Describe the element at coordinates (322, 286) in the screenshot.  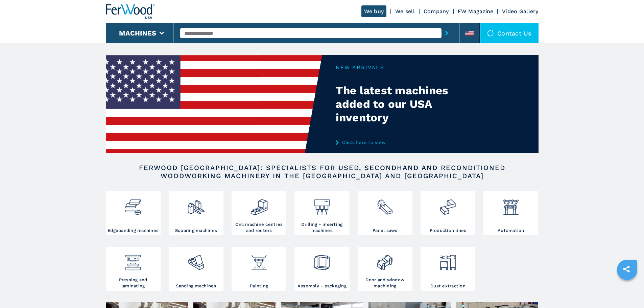
I see `h3: Assembly - packaging` at that location.